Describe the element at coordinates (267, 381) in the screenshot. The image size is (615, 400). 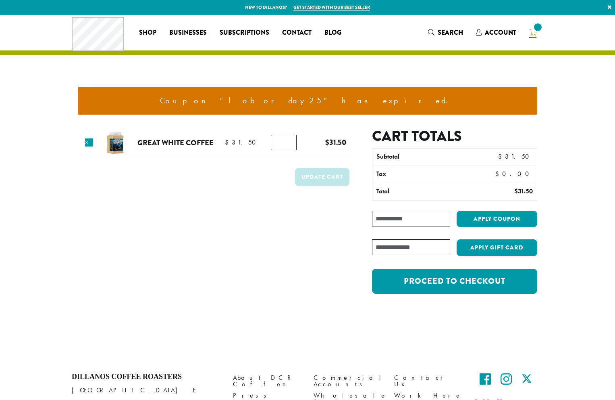
I see `a: About DCR Coffee` at that location.